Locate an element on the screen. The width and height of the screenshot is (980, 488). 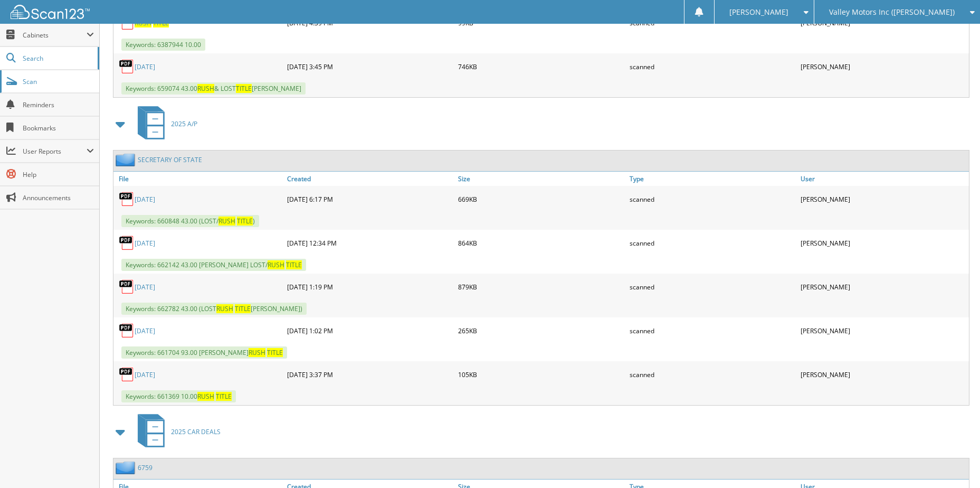
span: Reminders is located at coordinates (58, 104).